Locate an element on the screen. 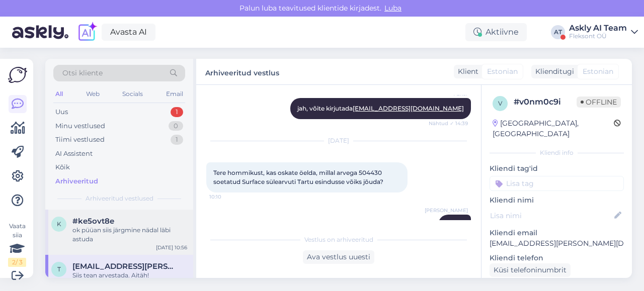  span: Otsi kliente is located at coordinates (82, 73).